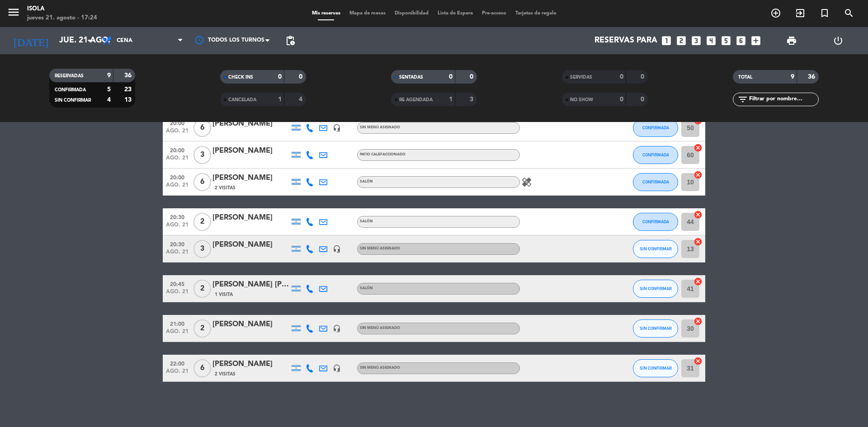 This screenshot has height=427, width=868. What do you see at coordinates (62, 9) in the screenshot?
I see `div: Isola` at bounding box center [62, 9].